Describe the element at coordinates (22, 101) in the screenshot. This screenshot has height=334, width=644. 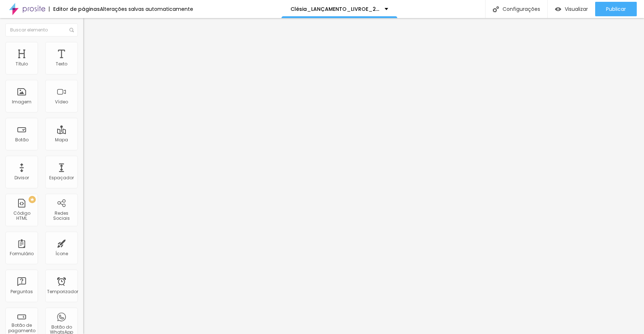
I see `font: Imagem` at that location.